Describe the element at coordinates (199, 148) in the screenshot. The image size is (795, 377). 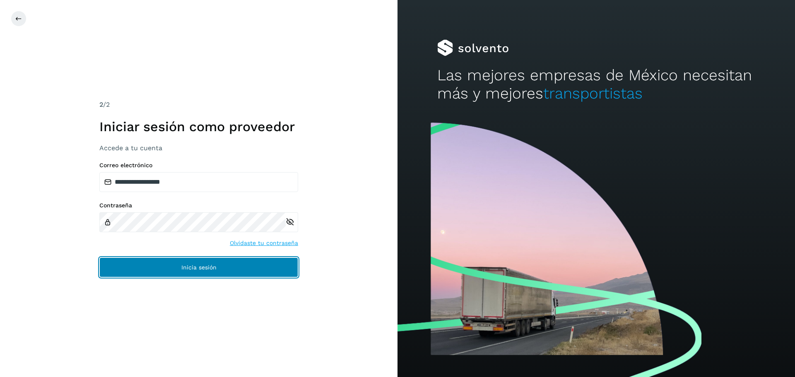
I see `h3: Accede a tu cuenta` at that location.